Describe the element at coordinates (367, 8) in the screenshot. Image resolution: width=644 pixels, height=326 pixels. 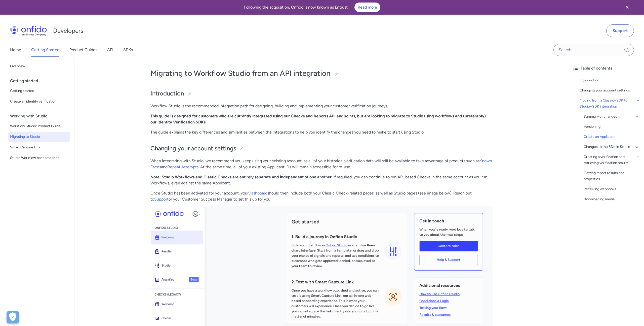
I see `a: Read more` at that location.